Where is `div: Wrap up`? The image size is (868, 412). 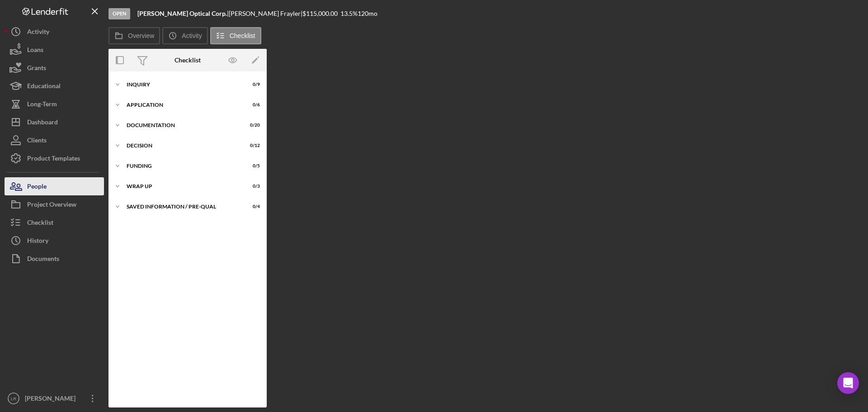
div: Wrap up is located at coordinates (182, 186).